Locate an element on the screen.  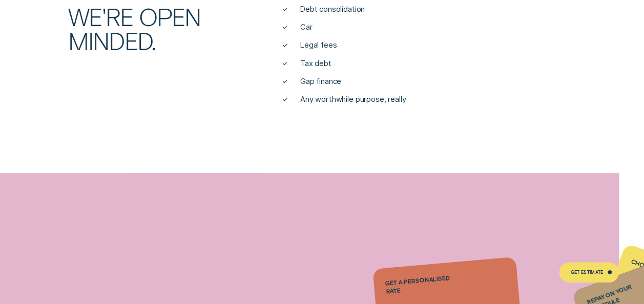
div: We're open minded. is located at coordinates (150, 28).